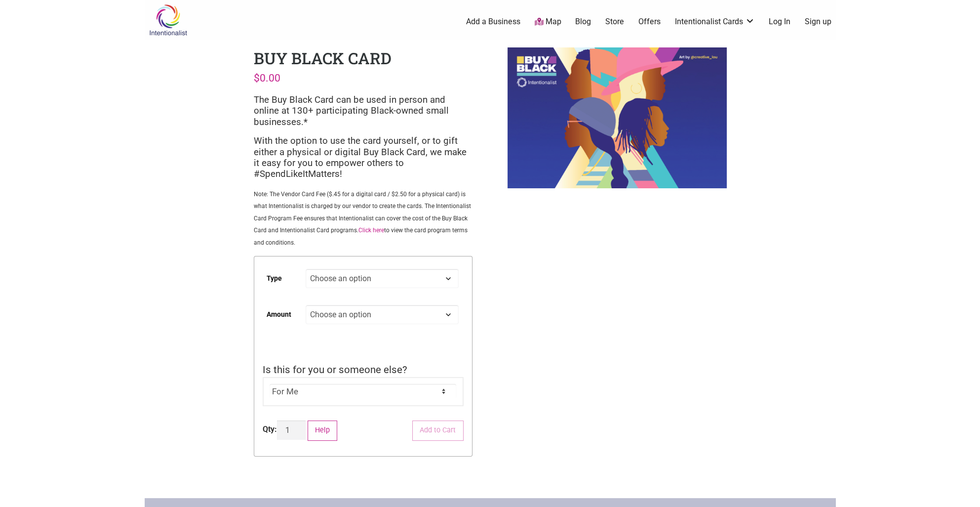  What do you see at coordinates (279, 314) in the screenshot?
I see `label: Amount` at bounding box center [279, 314].